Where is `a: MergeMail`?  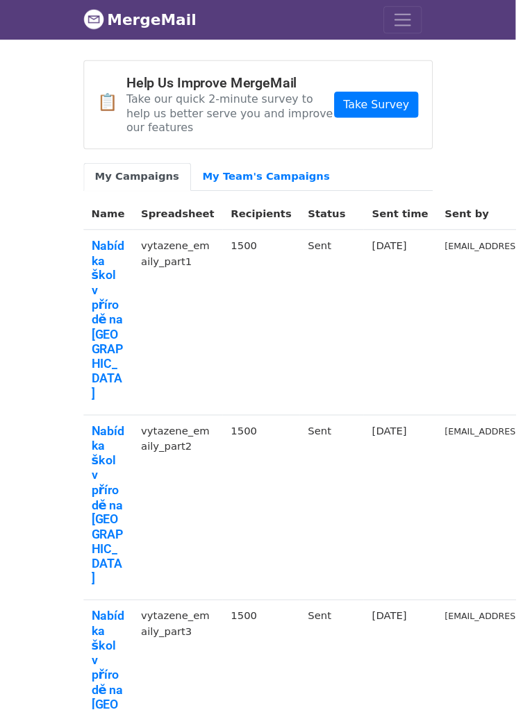
a: MergeMail is located at coordinates (142, 20).